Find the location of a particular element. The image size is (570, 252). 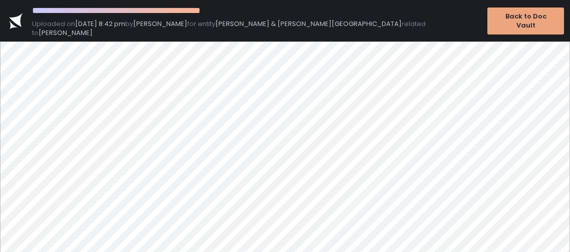

button: Back to Doc Vault is located at coordinates (525, 21).